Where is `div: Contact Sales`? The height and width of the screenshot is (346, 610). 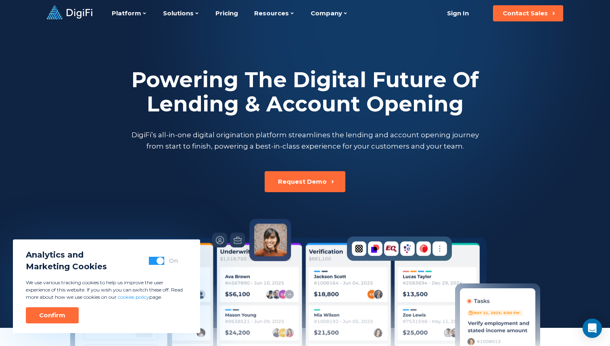
div: Contact Sales is located at coordinates (525, 13).